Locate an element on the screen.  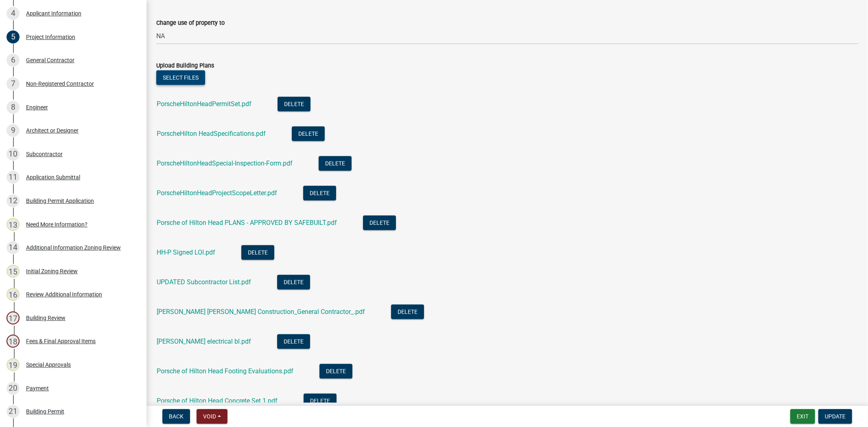
div: 9 is located at coordinates (13, 130).